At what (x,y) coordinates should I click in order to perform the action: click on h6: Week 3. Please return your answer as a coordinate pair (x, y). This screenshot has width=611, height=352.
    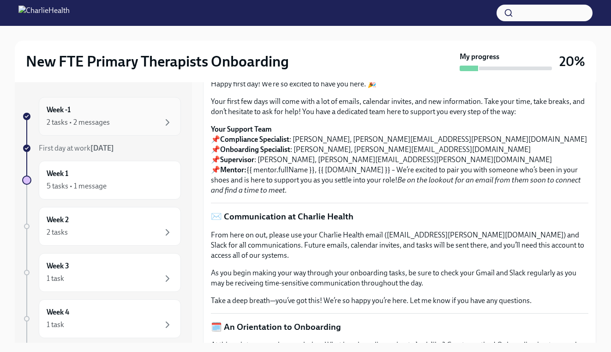
    Looking at the image, I should click on (58, 266).